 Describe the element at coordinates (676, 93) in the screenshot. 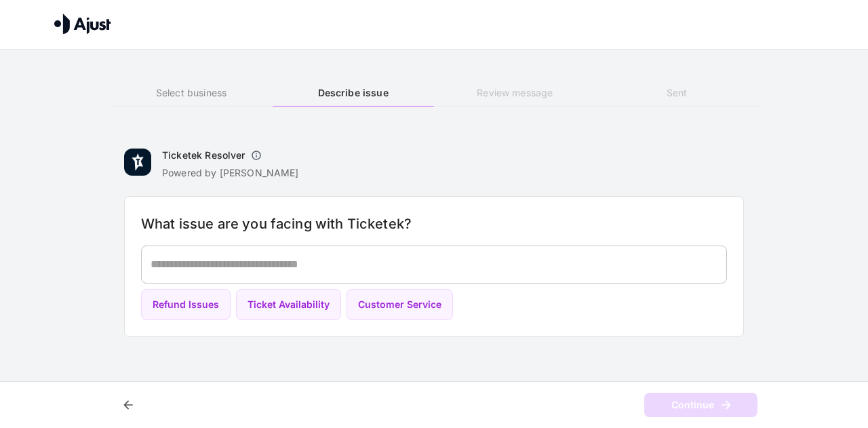

I see `h6: Sent` at that location.